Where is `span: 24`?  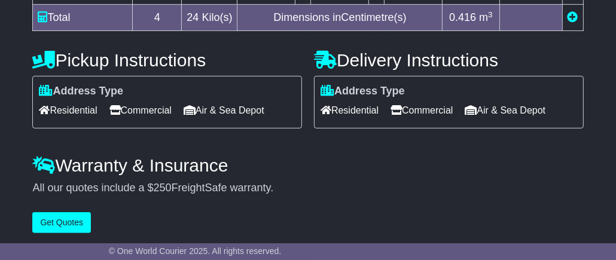
span: 24 is located at coordinates (193, 17).